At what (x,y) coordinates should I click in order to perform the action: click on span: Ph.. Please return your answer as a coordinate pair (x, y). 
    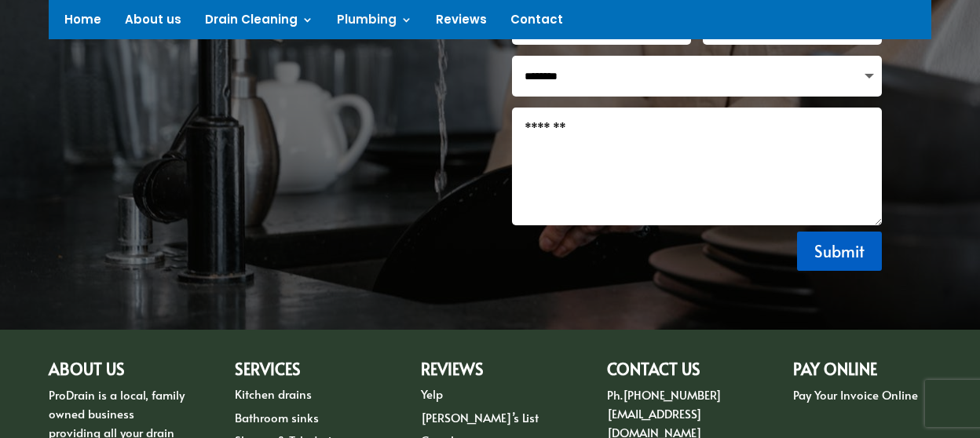
    Looking at the image, I should click on (615, 393).